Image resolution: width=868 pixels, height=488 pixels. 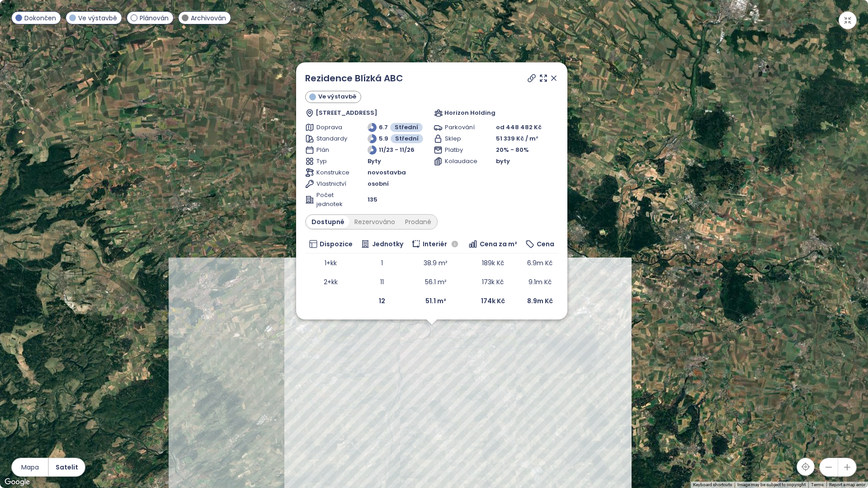 What do you see at coordinates (418, 221) in the screenshot?
I see `div: Prodané` at bounding box center [418, 221].